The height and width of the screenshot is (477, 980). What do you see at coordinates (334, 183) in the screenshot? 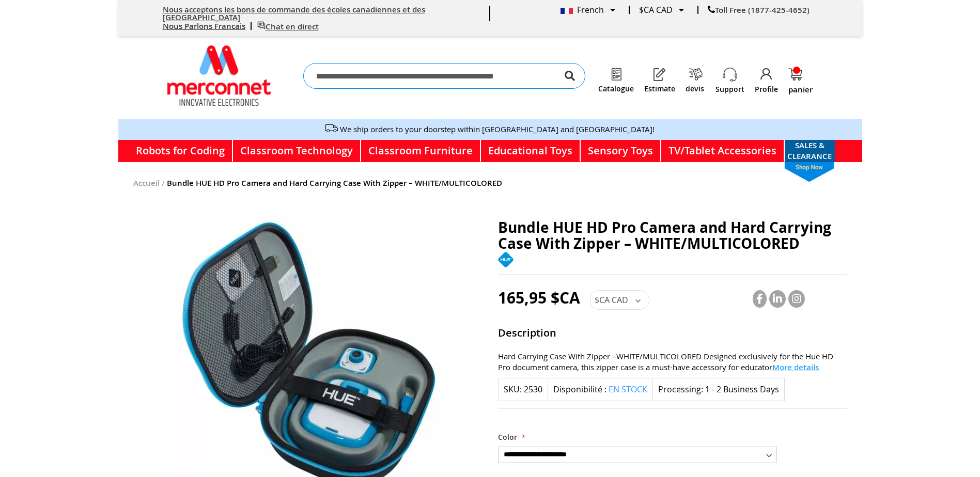
I see `strong: Bundle HUE HD Pro Camera and Hard Carrying Case With Zipper – WHITE/MULTICOLORED` at bounding box center [334, 183].